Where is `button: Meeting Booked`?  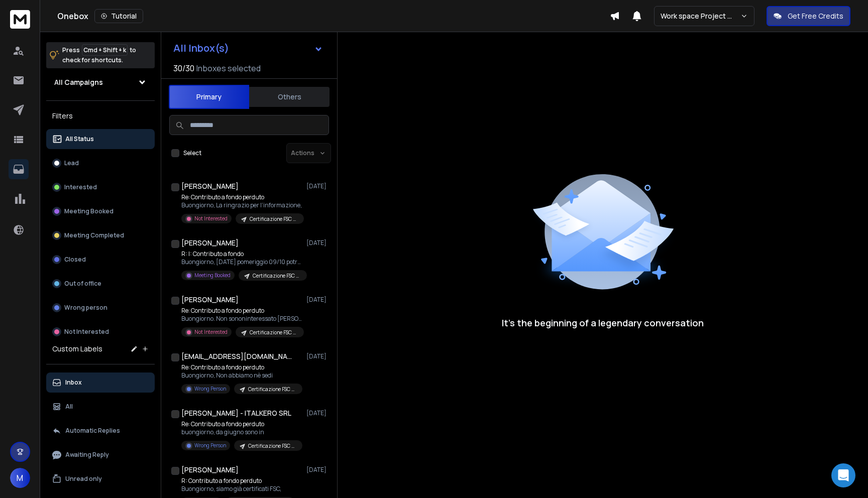
button: Meeting Booked is located at coordinates (100, 212).